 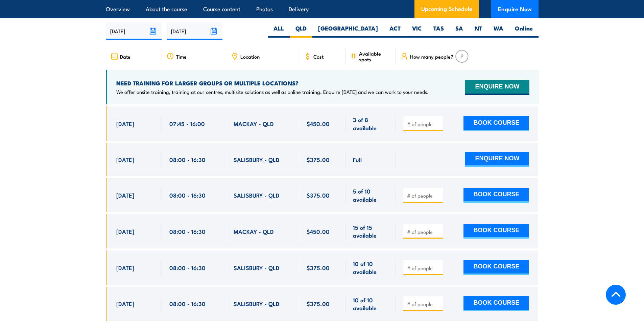 What do you see at coordinates (439, 31) in the screenshot?
I see `label: TAS` at bounding box center [439, 31].